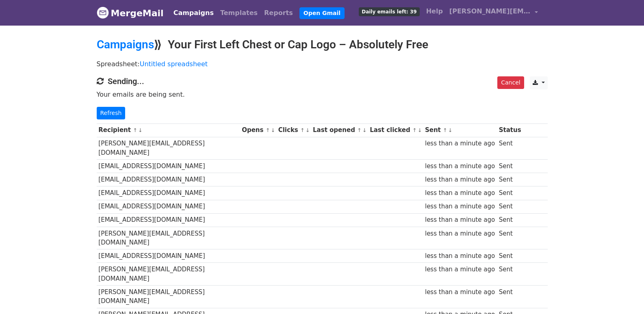  What do you see at coordinates (293, 130) in the screenshot?
I see `th: Clicks` at bounding box center [293, 130].